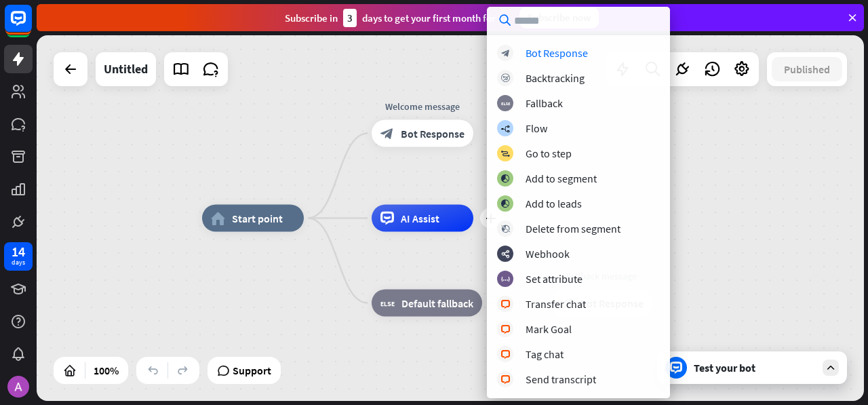 The image size is (868, 405). Describe the element at coordinates (438, 303) in the screenshot. I see `span: Default fallback` at that location.